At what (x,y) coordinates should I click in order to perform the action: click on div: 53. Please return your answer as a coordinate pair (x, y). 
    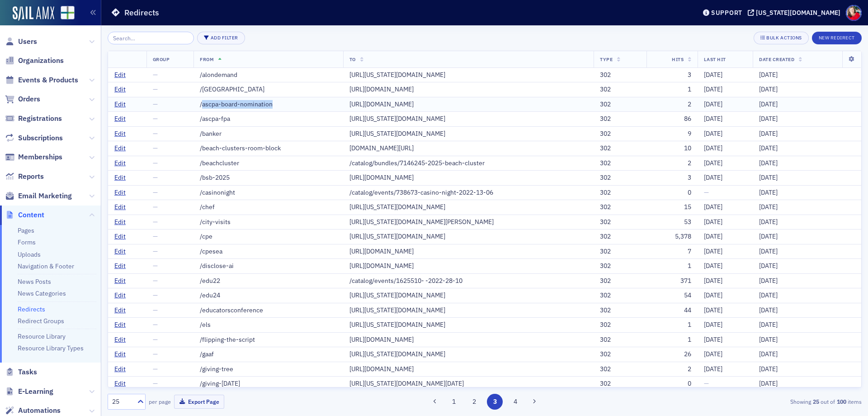
    Looking at the image, I should click on (672, 222).